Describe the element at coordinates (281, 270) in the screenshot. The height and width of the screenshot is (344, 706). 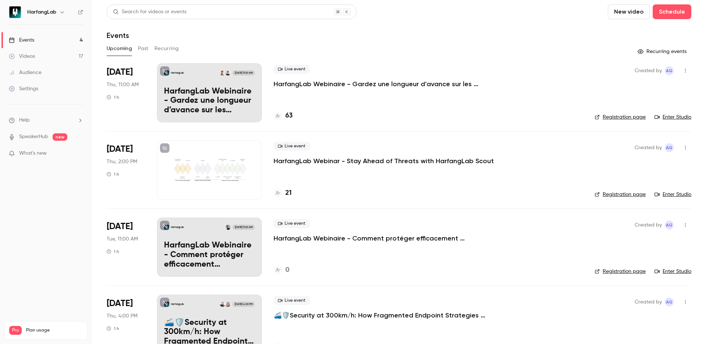
I see `a: 0` at that location.